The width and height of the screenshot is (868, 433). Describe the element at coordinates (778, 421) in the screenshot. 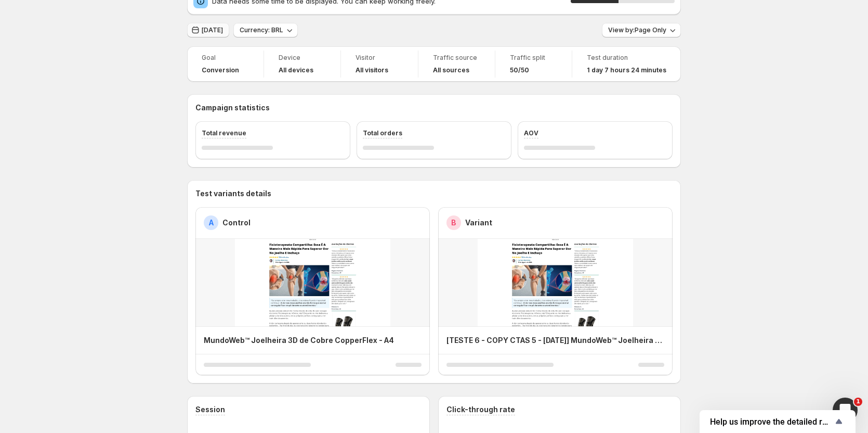

I see `button: Show survey - Help us improve the detailed report for A/B campaigns` at that location.